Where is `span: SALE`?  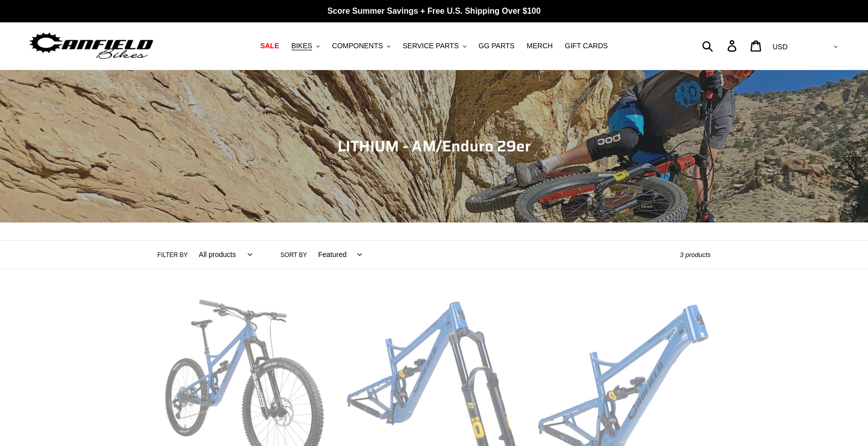 span: SALE is located at coordinates (270, 46).